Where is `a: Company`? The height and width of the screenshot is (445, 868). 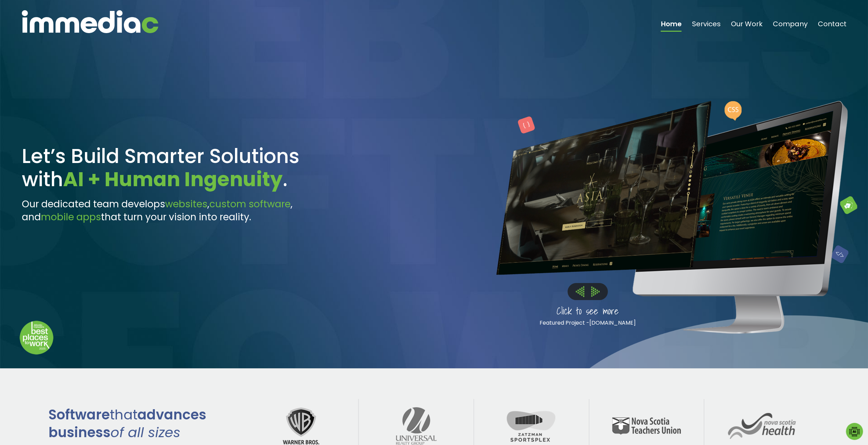
a: Company is located at coordinates (789, 26).